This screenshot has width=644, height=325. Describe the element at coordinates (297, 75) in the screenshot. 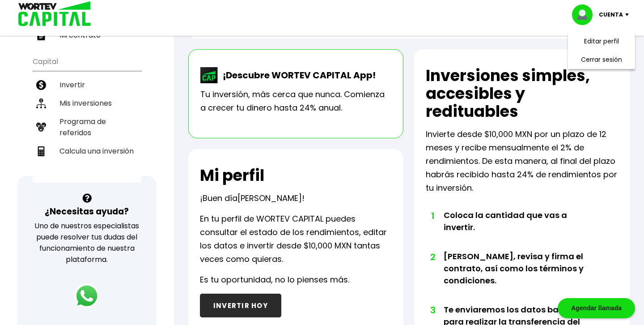

I see `p: ¡Descubre WORTEV CAPITAL App!` at that location.